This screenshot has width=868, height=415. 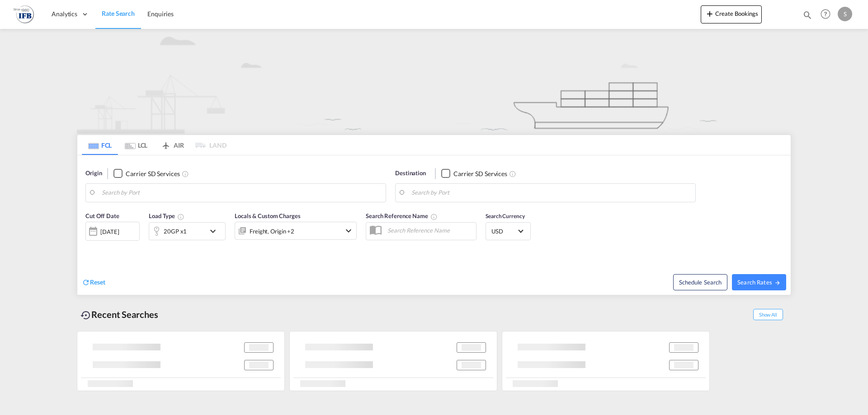 What do you see at coordinates (136, 145) in the screenshot?
I see `md-tab-item: LCL` at bounding box center [136, 145].